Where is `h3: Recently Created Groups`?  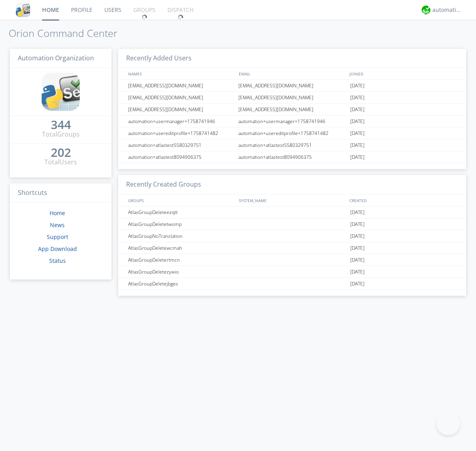 h3: Recently Created Groups is located at coordinates (292, 184).